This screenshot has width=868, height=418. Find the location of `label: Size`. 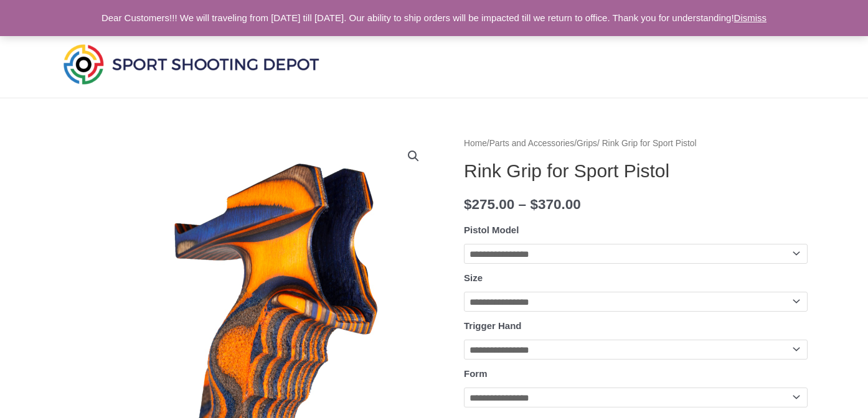

label: Size is located at coordinates (473, 277).